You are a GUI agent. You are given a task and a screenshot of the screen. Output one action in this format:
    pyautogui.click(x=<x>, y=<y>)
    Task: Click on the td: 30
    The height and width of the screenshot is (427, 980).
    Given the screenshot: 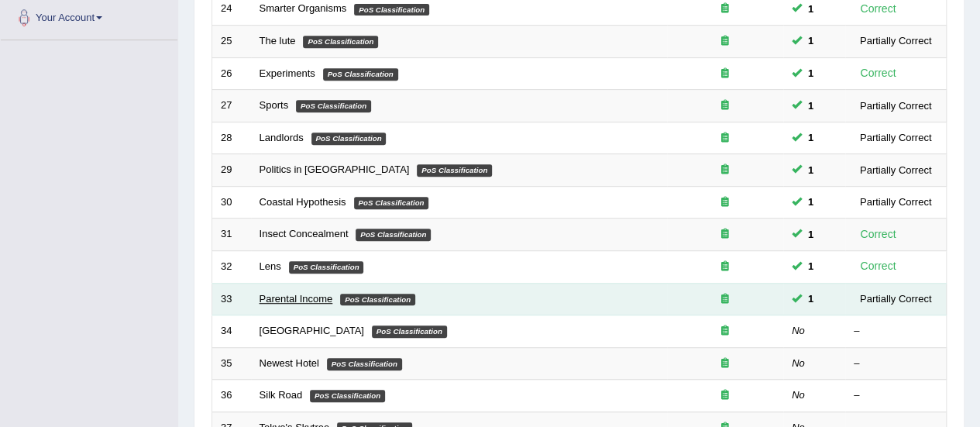 What is the action you would take?
    pyautogui.click(x=231, y=202)
    